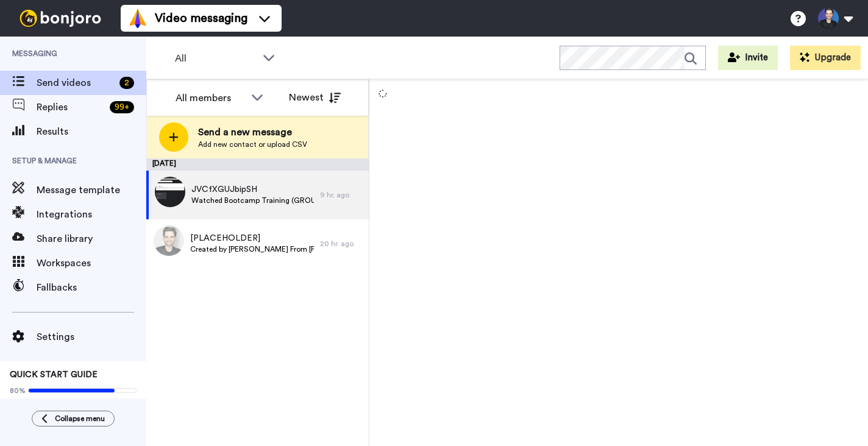 The width and height of the screenshot is (868, 446). I want to click on span: Watched Bootcamp Training (GROUP B), so click(252, 201).